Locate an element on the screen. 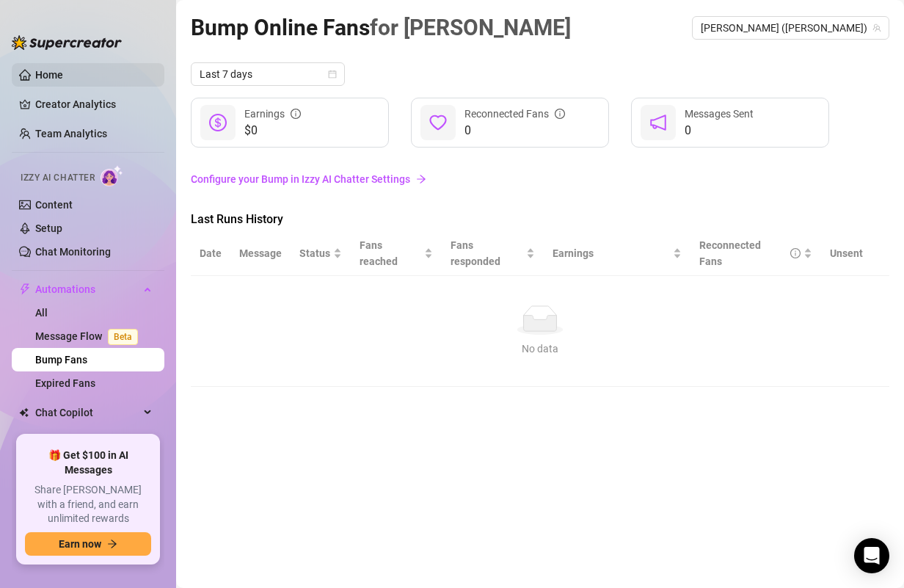  span: heart is located at coordinates (439, 123).